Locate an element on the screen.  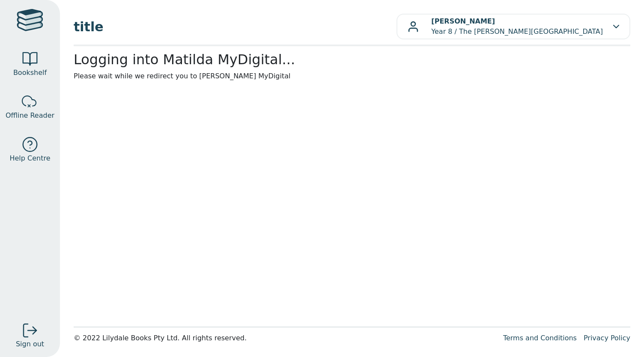
span: Offline Reader is located at coordinates (30, 116).